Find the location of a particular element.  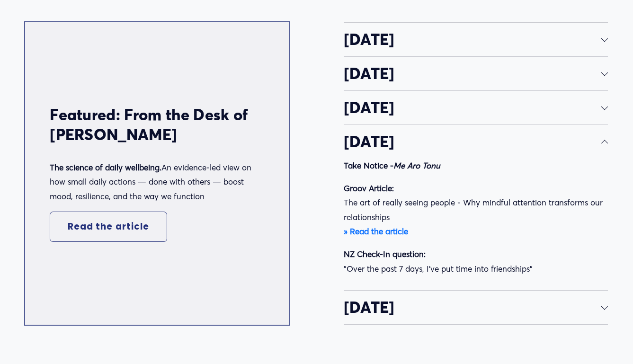

p: An evidence‑led view on how small daily actions — done with others — boost mood, resilience, and ... is located at coordinates (157, 182).